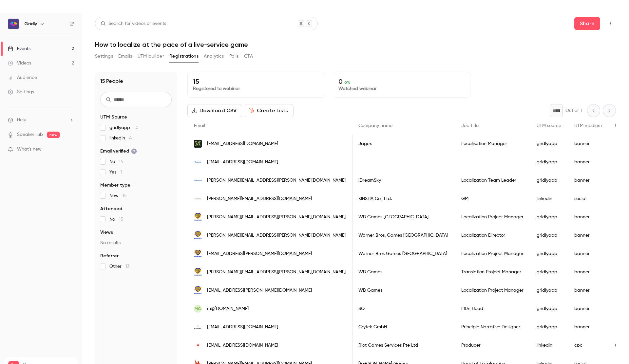  What do you see at coordinates (119, 151) in the screenshot?
I see `span: Email verified` at bounding box center [119, 151].